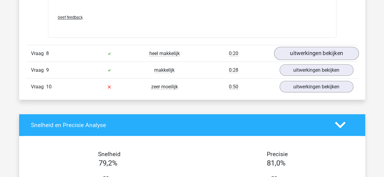 This screenshot has width=384, height=177. Describe the element at coordinates (47, 70) in the screenshot. I see `span: 9` at that location.